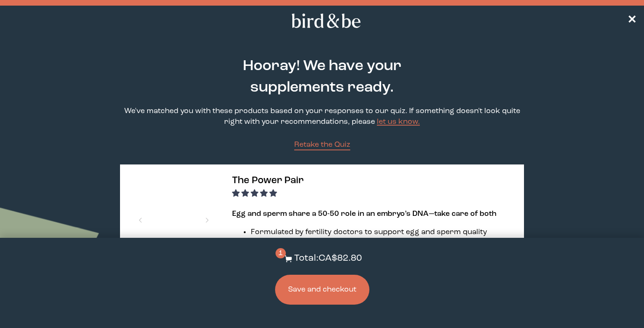 Image resolution: width=644 pixels, height=328 pixels. What do you see at coordinates (268, 181) in the screenshot?
I see `span: The Power Pair` at bounding box center [268, 181].